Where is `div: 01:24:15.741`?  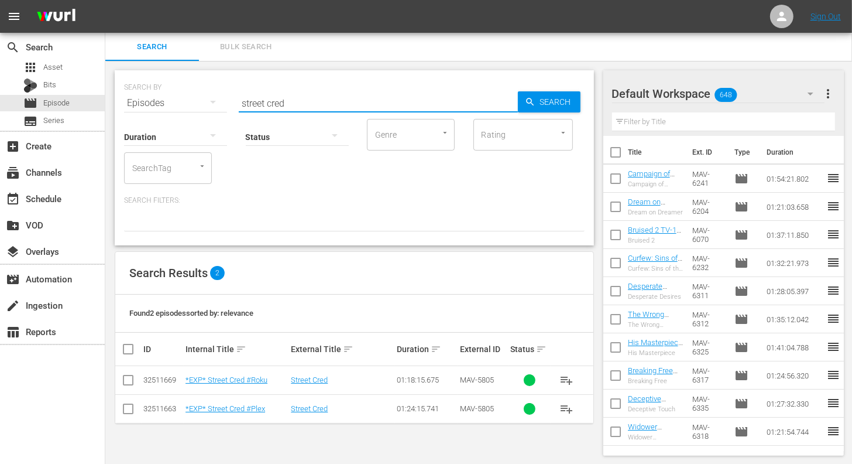 div: 01:24:15.741 is located at coordinates (427, 408).